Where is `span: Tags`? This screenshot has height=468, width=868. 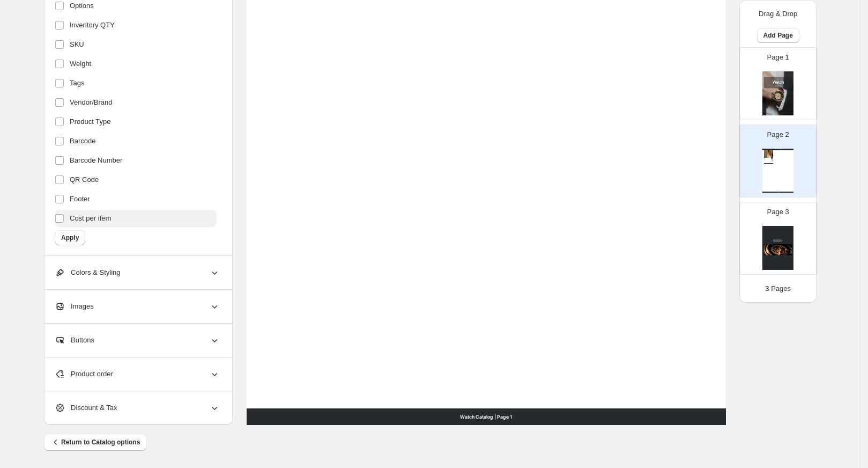
span: Tags is located at coordinates (76, 83).